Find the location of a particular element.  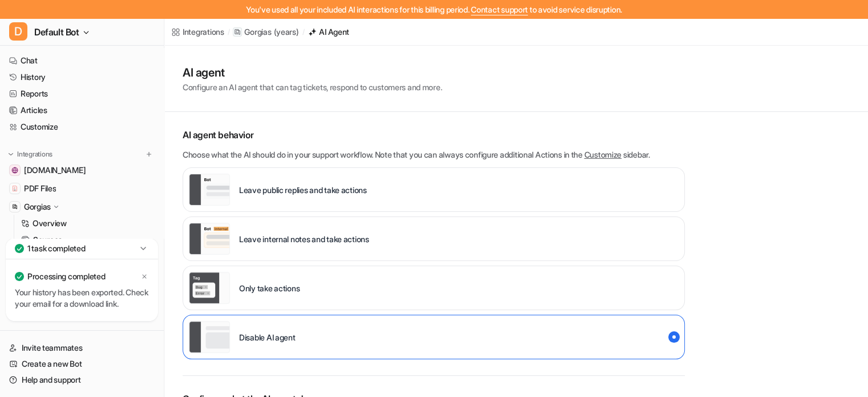

img: help.years.com is located at coordinates (15, 170).